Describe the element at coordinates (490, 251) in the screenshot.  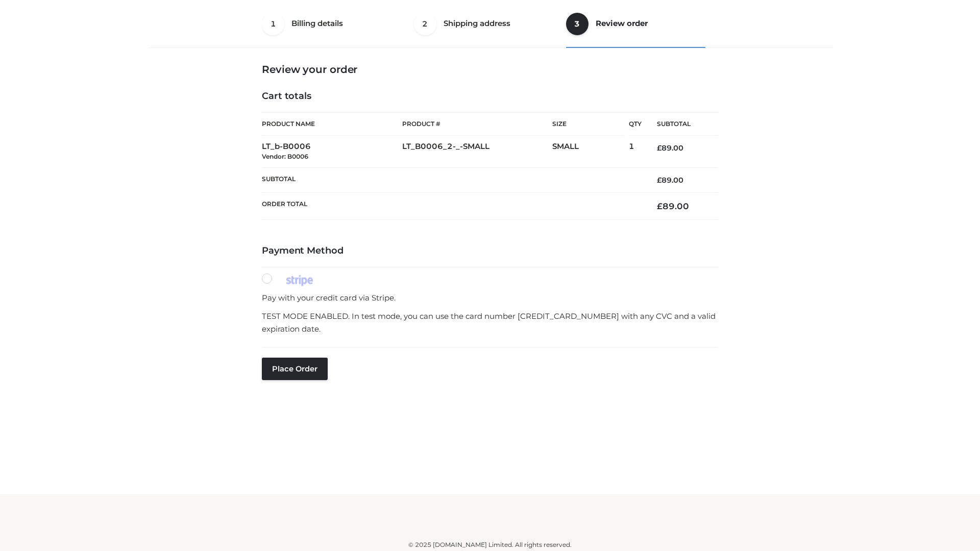
I see `h4: Payment Method` at that location.